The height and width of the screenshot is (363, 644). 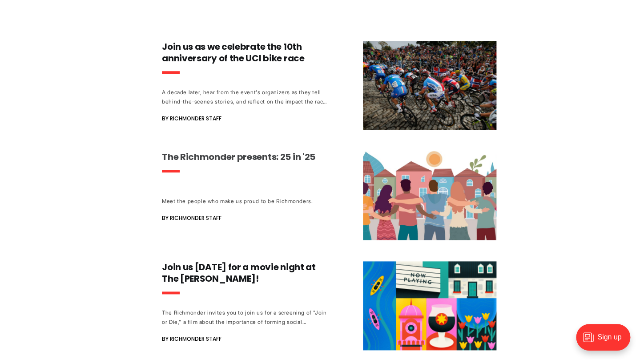 I want to click on a: Join us as we celebrate the 10th anniversary of the UCI bike race A decade later, hear from the e..., so click(x=329, y=85).